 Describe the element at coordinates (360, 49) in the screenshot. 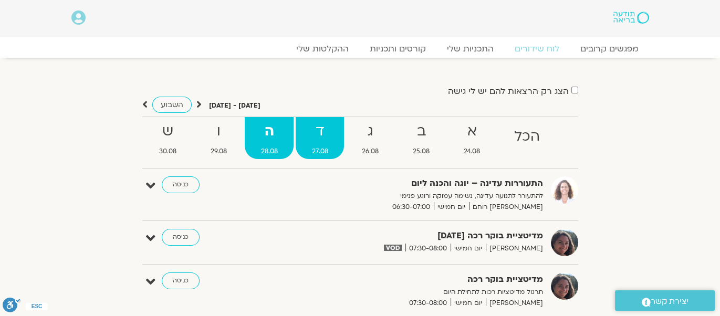

I see `nav: Menu` at that location.